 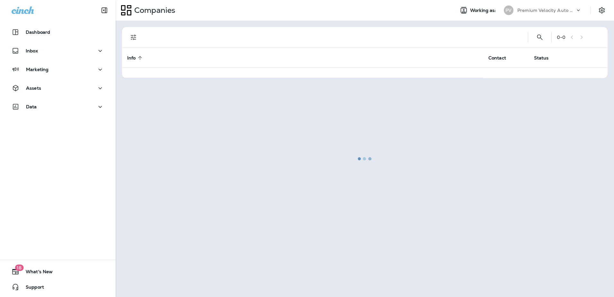 I want to click on p: Premium Velocity Auto dba Jiffy Lube, so click(x=546, y=10).